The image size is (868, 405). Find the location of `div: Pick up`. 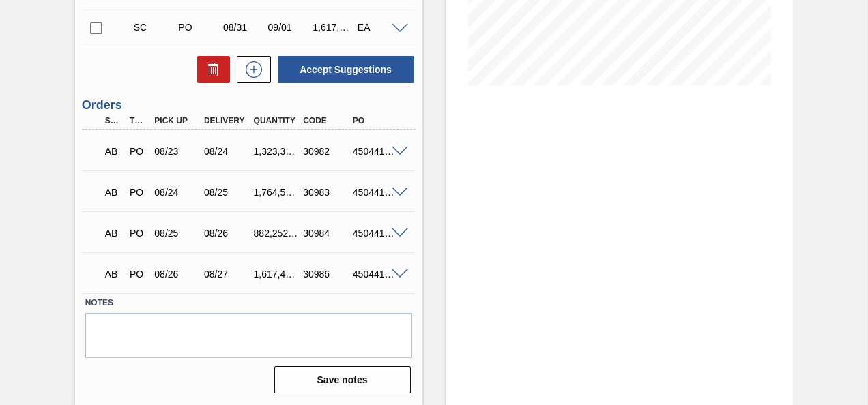

div: Pick up is located at coordinates (177, 120).